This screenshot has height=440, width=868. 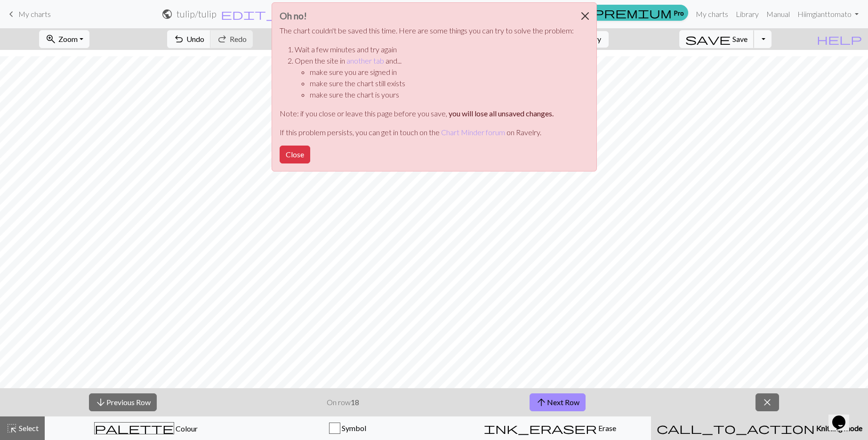 I want to click on button: Knitting mode, so click(x=759, y=428).